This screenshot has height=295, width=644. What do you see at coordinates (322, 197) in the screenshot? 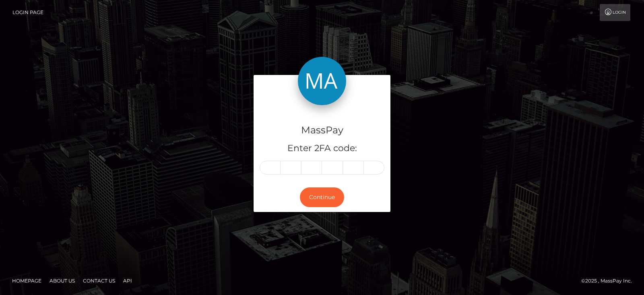
I see `button: Continue` at bounding box center [322, 197].